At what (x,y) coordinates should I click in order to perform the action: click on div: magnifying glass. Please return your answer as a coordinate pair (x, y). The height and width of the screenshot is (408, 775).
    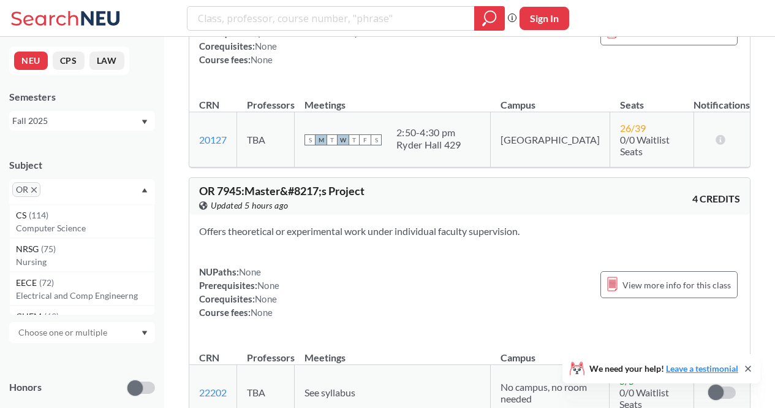
    Looking at the image, I should click on (490, 18).